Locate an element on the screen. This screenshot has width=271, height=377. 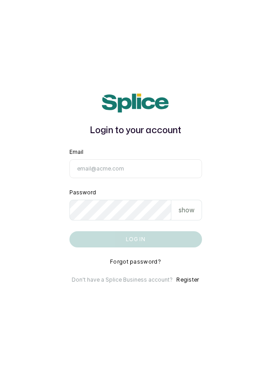
input: email@acme.com is located at coordinates (136, 169).